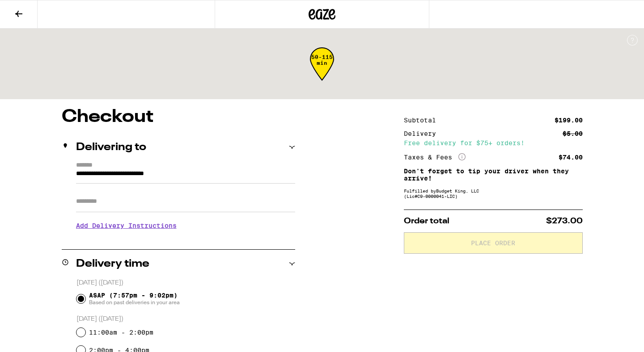 This screenshot has width=644, height=352. I want to click on h3: Add Delivery Instructions, so click(185, 226).